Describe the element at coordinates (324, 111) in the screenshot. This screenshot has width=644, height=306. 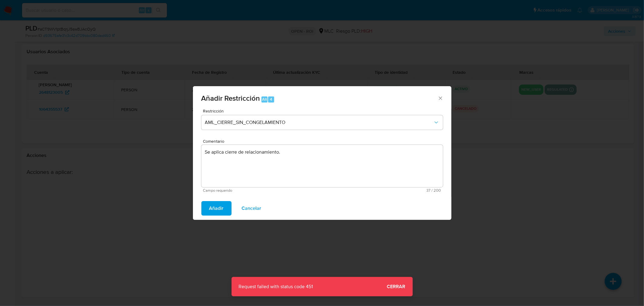
I see `span: Restricción` at that location.